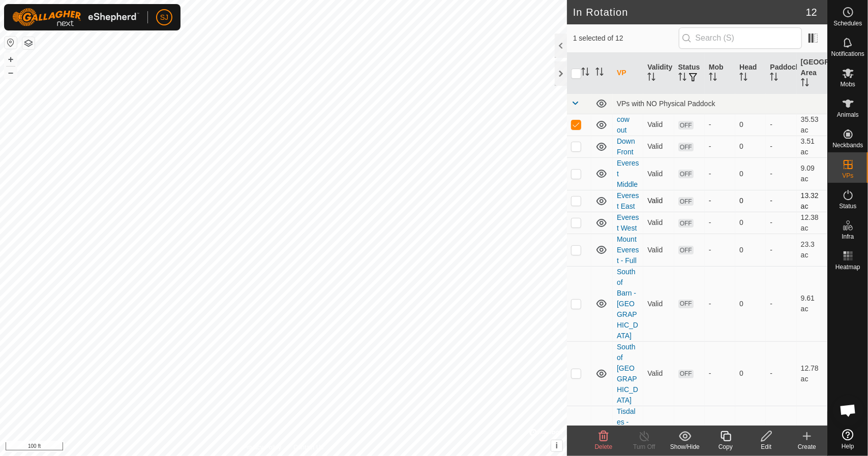 The height and width of the screenshot is (456, 868). I want to click on a: Privacy Policy, so click(262, 447).